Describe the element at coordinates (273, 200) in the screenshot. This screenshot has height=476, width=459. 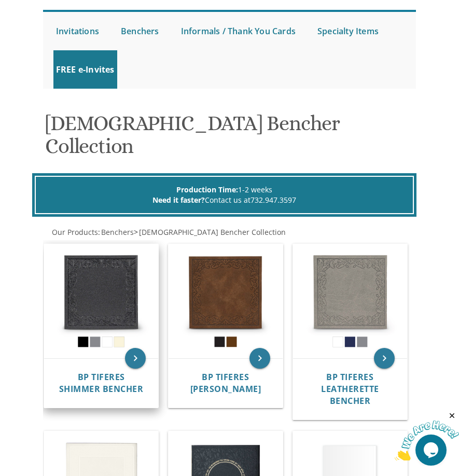
I see `a: 732.947.3597` at that location.